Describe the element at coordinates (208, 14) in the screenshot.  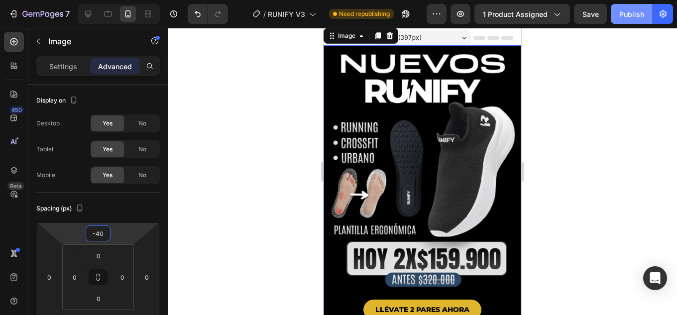
I see `div: Undo/Redo` at that location.